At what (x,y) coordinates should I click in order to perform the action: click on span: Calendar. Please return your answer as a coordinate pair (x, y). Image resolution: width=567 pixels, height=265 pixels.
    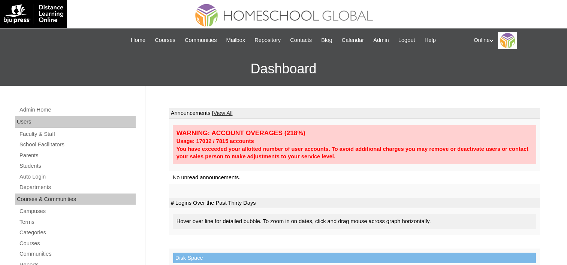
    Looking at the image, I should click on (353, 40).